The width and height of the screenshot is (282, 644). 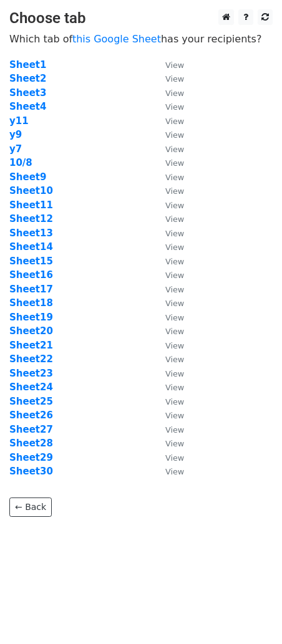 I want to click on strong: Sheet14, so click(x=31, y=247).